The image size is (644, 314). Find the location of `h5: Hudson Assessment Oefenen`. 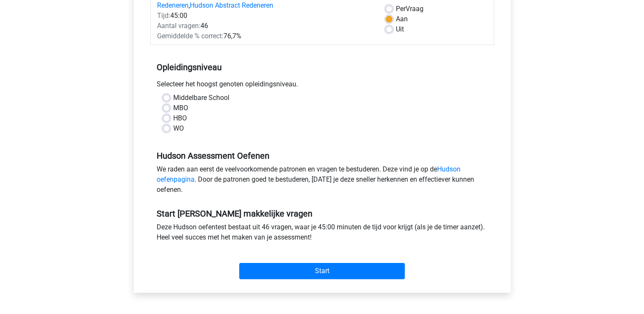

h5: Hudson Assessment Oefenen is located at coordinates (322, 156).